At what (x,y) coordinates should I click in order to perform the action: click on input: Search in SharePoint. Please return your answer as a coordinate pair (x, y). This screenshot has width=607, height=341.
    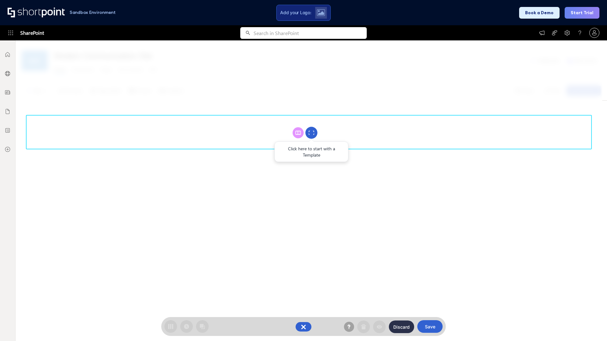
    Looking at the image, I should click on (310, 33).